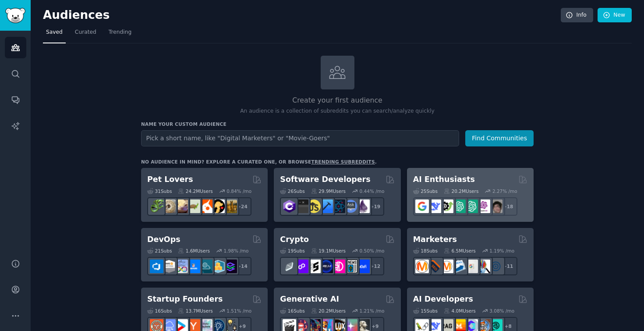  What do you see at coordinates (54, 34) in the screenshot?
I see `a: Saved` at bounding box center [54, 34].